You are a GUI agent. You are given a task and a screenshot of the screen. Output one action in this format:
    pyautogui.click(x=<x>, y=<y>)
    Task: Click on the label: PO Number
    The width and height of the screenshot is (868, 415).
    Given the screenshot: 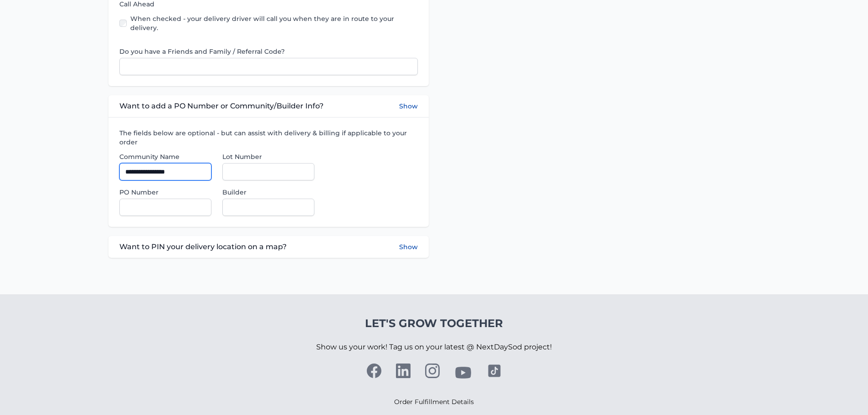 What is the action you would take?
    pyautogui.click(x=165, y=193)
    